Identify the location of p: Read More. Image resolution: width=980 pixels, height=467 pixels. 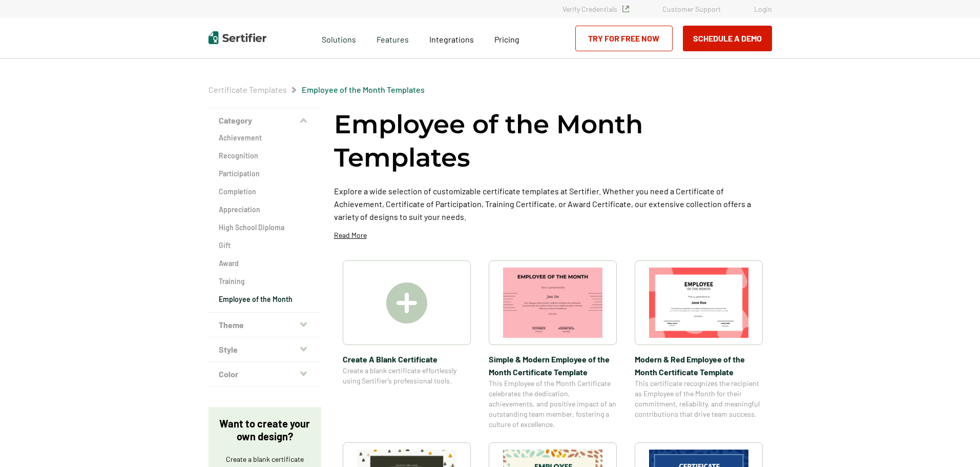
(350, 235).